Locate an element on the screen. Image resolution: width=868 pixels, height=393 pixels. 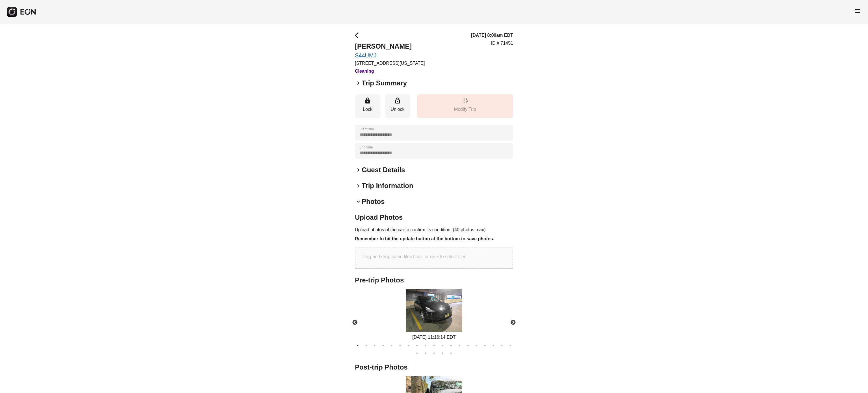
button: 5 is located at coordinates (392, 345).